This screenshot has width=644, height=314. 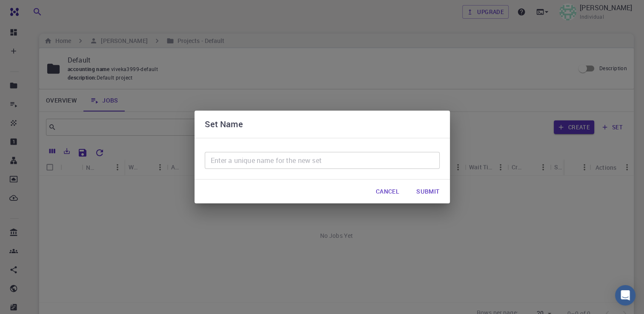 I want to click on h6: Set Name, so click(x=224, y=124).